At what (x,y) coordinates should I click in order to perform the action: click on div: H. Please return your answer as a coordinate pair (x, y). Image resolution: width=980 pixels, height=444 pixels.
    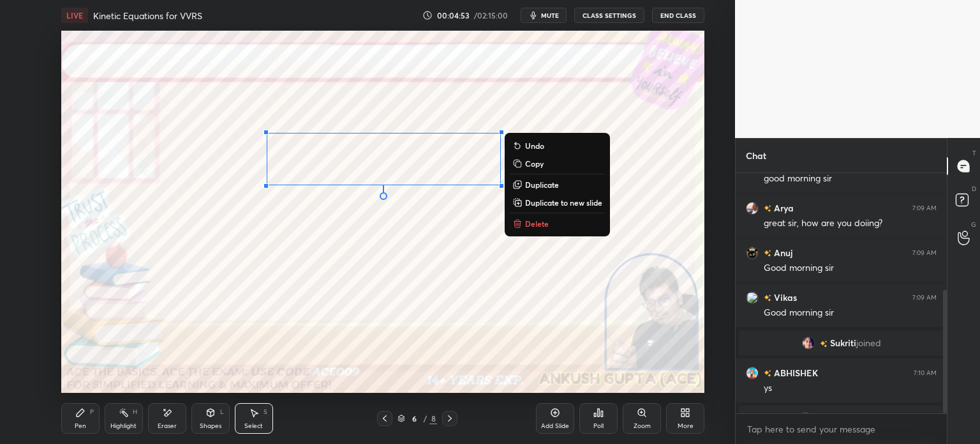
    Looking at the image, I should click on (135, 411).